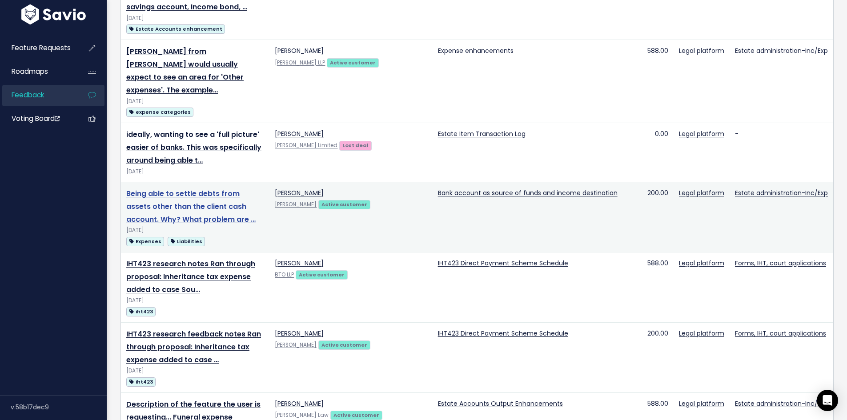 The height and width of the screenshot is (420, 847). What do you see at coordinates (191, 206) in the screenshot?
I see `a: Being able to settle debts from assets other than the client cash account. Why? What problem are …` at bounding box center [191, 206].